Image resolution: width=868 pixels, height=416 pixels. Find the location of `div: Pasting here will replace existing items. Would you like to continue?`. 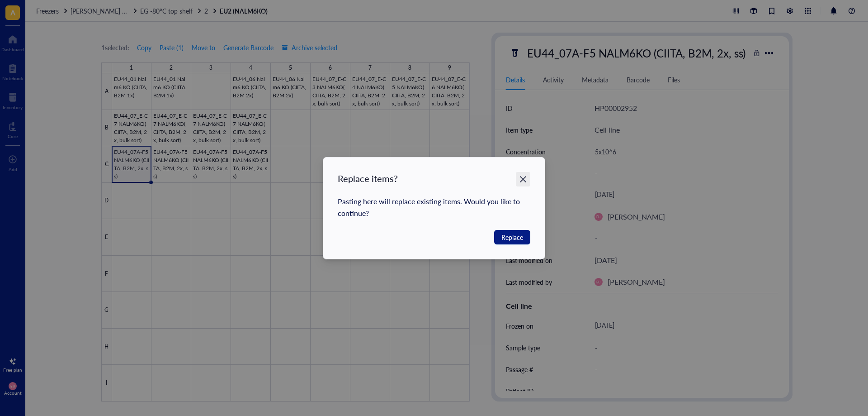

div: Pasting here will replace existing items. Would you like to continue? is located at coordinates (434, 207).